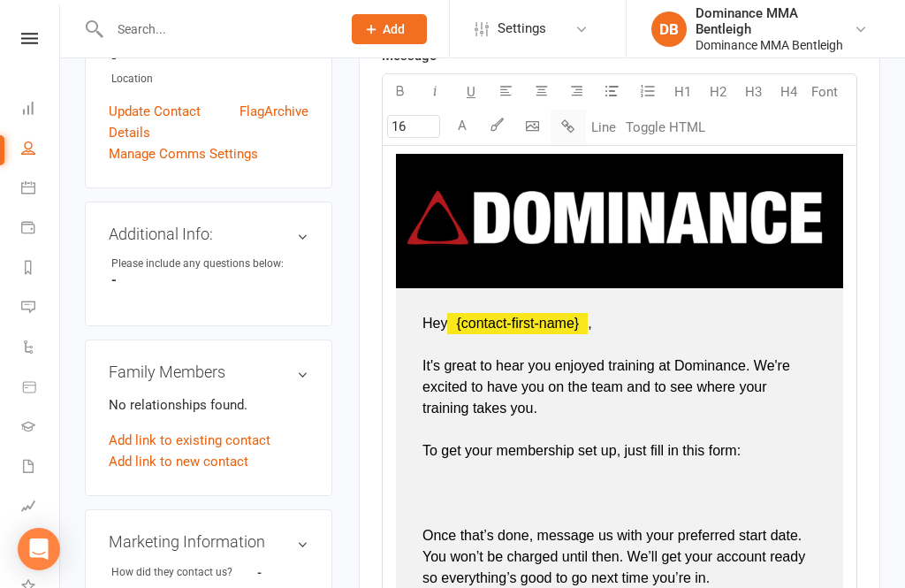 The width and height of the screenshot is (905, 588). Describe the element at coordinates (209, 234) in the screenshot. I see `h3: Additional Info:` at that location.